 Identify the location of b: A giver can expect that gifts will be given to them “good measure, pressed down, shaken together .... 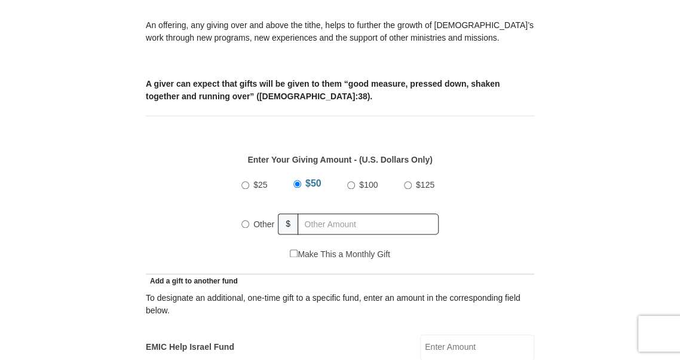
(323, 90).